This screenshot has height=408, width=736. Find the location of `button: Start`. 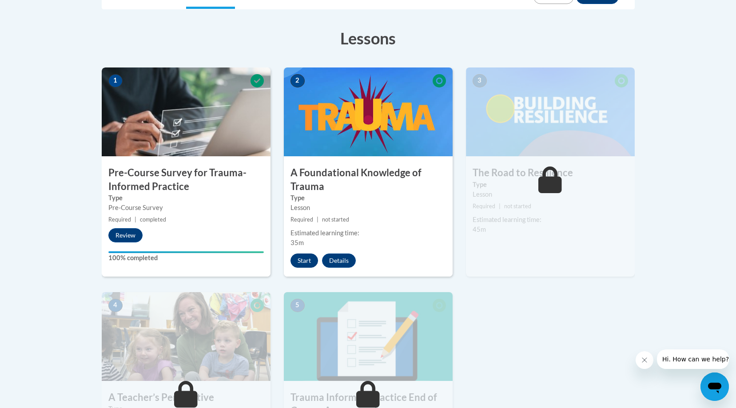

button: Start is located at coordinates (304, 261).